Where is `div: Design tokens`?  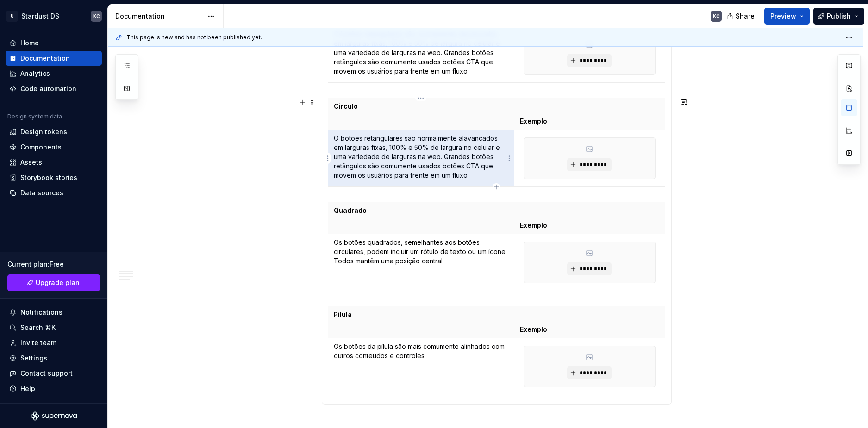 div: Design tokens is located at coordinates (43, 132).